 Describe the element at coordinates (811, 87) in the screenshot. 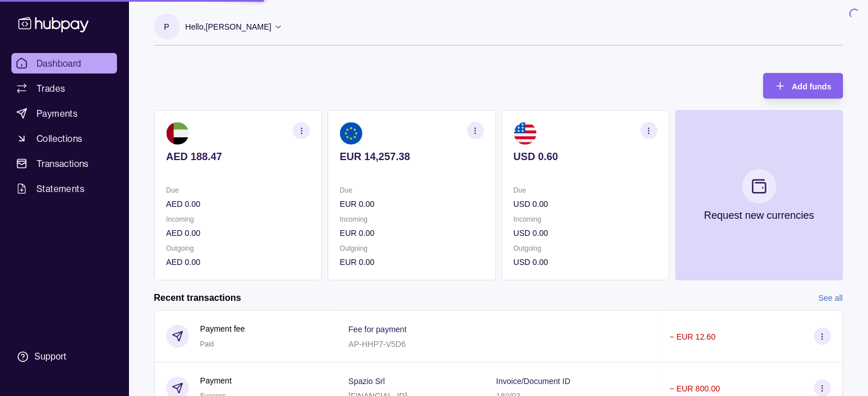

I see `span: Add funds` at that location.